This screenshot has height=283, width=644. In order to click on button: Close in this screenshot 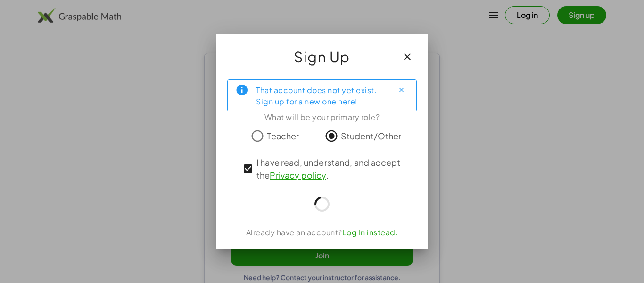, I will do `click(401, 90)`.